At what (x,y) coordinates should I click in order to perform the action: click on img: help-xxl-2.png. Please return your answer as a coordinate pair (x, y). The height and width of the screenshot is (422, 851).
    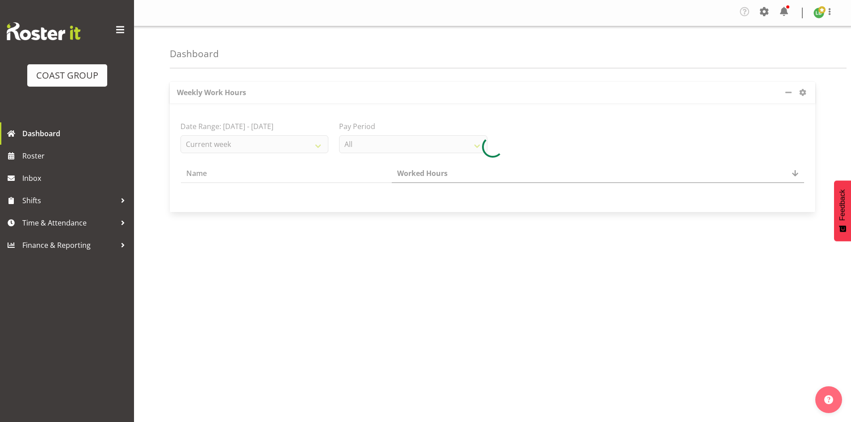
    Looking at the image, I should click on (828, 400).